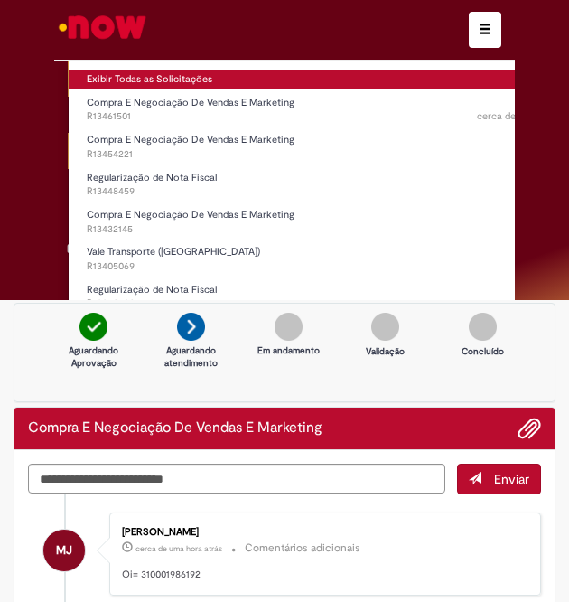 The height and width of the screenshot is (602, 569). Describe the element at coordinates (499, 479) in the screenshot. I see `button: Enviar` at that location.